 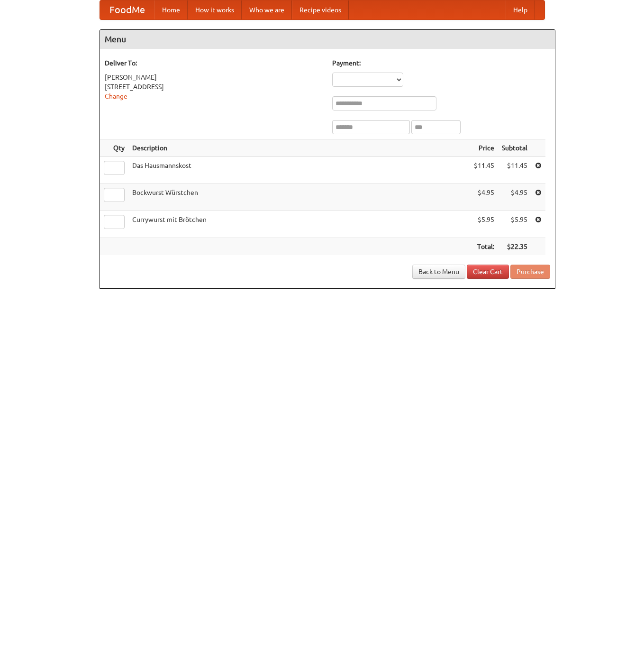 I want to click on a: Clear Cart, so click(x=488, y=272).